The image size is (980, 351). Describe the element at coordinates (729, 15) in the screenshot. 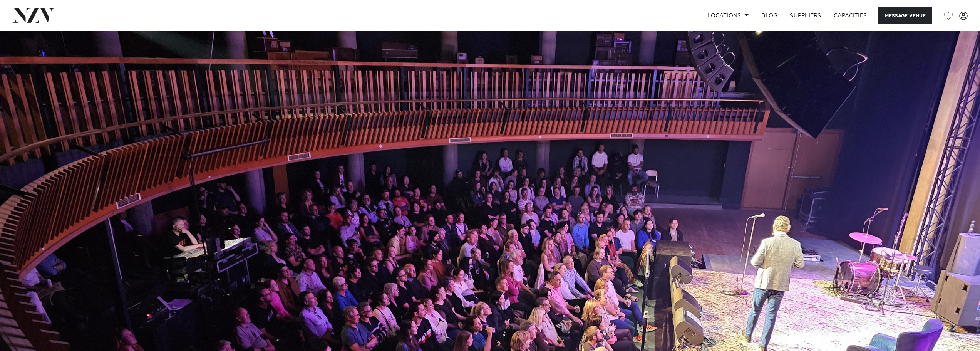

I see `a: Locations` at that location.